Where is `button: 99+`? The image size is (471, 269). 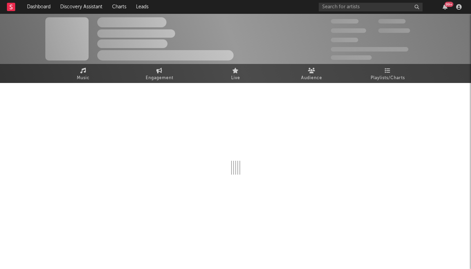 button: 99+ is located at coordinates (445, 7).